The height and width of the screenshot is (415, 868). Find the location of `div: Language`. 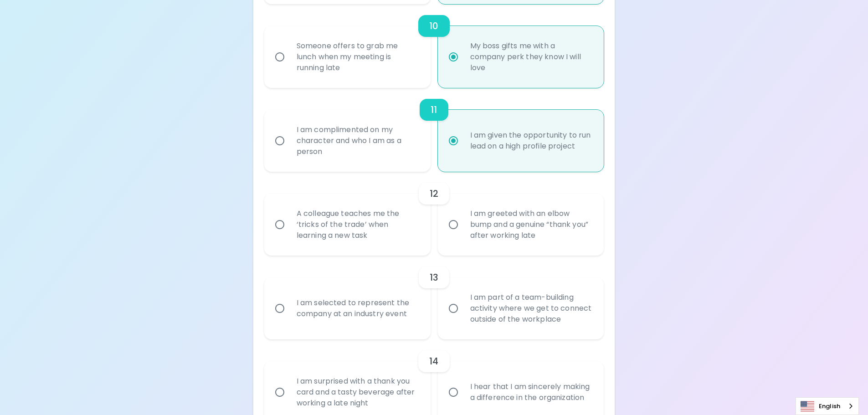

div: Language is located at coordinates (827, 406).